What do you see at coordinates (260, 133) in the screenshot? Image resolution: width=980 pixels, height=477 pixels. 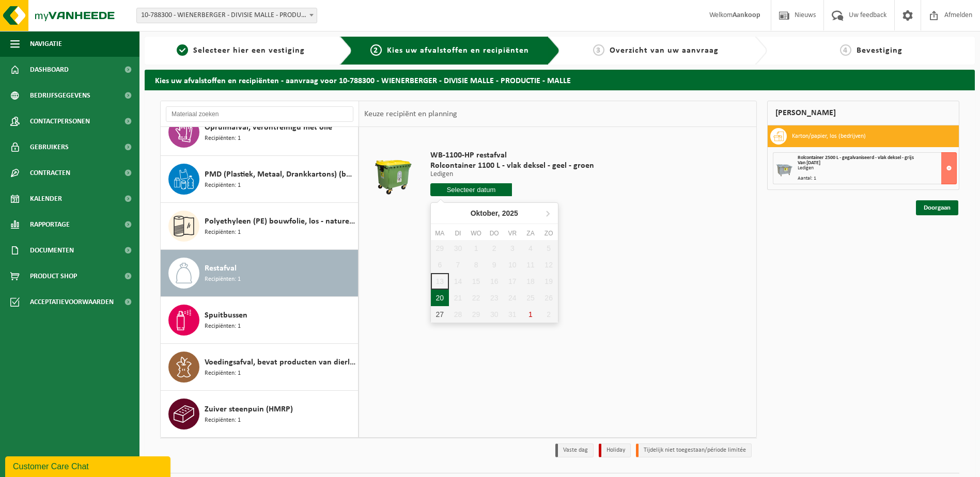 I see `button: Opruimafval, verontreinigd met olie Recipiënten: 1` at bounding box center [260, 133].